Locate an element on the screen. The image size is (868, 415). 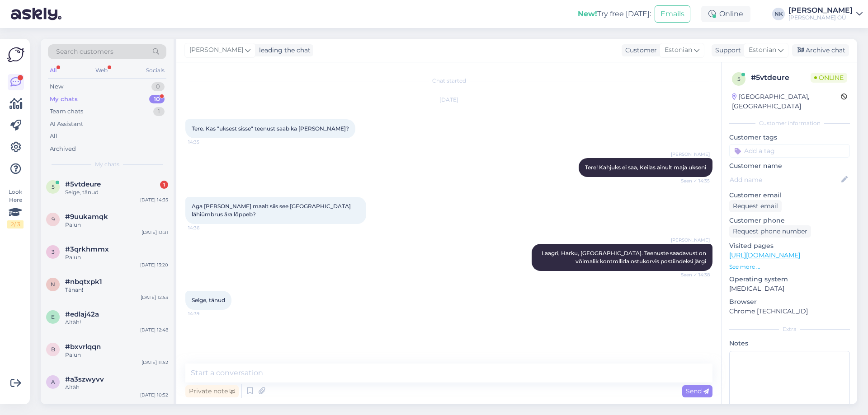
span: #3qrkhmmx is located at coordinates (87, 249).